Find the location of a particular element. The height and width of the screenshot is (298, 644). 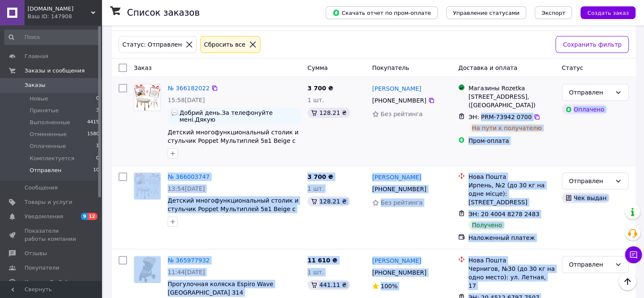

span: Отмененные is located at coordinates (48, 134).